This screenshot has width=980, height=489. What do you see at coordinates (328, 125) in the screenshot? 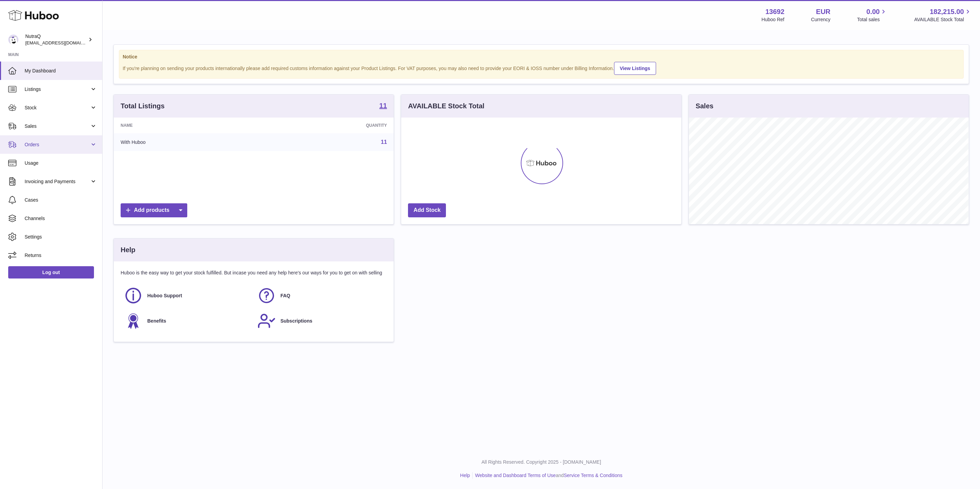
I see `th: Quantity` at bounding box center [328, 125].